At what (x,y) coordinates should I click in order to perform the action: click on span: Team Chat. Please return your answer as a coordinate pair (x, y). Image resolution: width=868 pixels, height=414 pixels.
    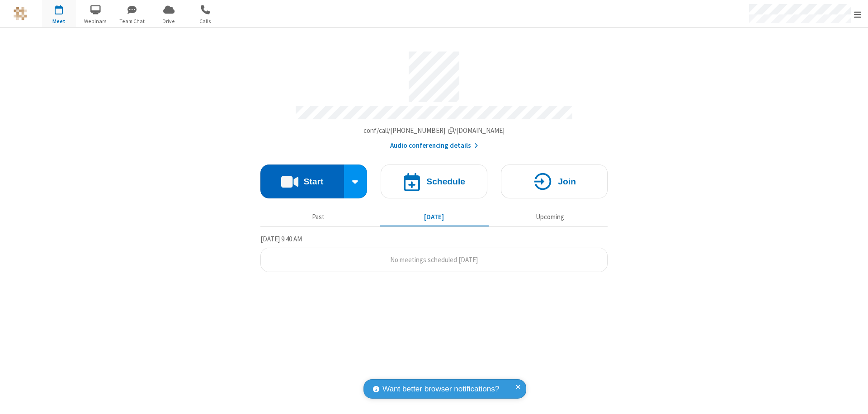
    Looking at the image, I should click on (132, 21).